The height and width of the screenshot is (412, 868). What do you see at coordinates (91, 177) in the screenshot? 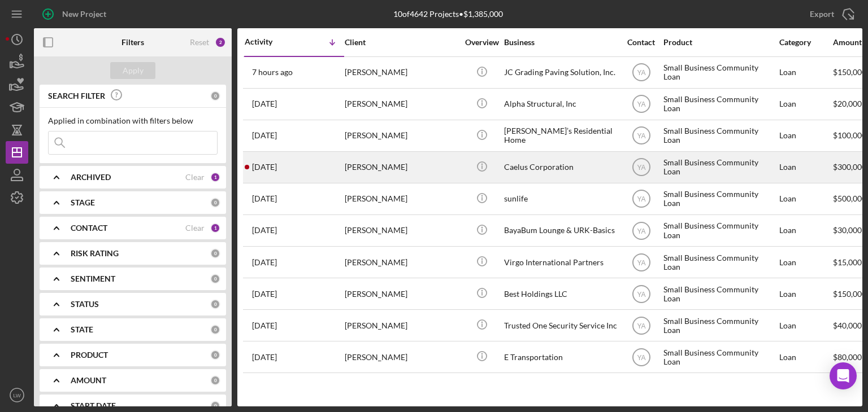
I see `b: ARCHIVED` at bounding box center [91, 177].